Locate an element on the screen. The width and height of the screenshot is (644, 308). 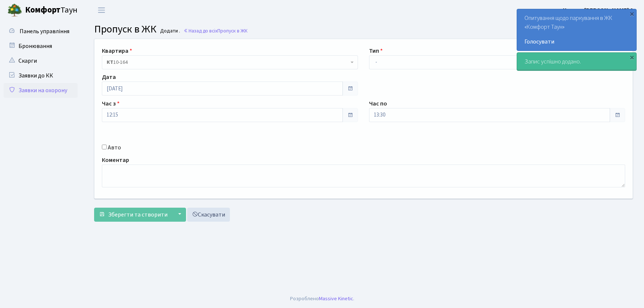
label: Дата is located at coordinates (109, 77).